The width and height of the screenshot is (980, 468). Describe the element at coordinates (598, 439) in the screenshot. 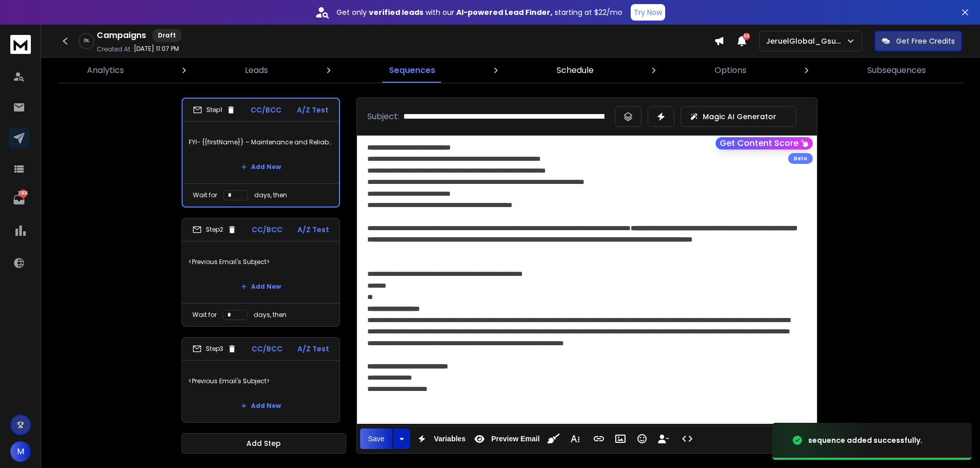

I see `button: Insert Link (Ctrl+K)` at that location.